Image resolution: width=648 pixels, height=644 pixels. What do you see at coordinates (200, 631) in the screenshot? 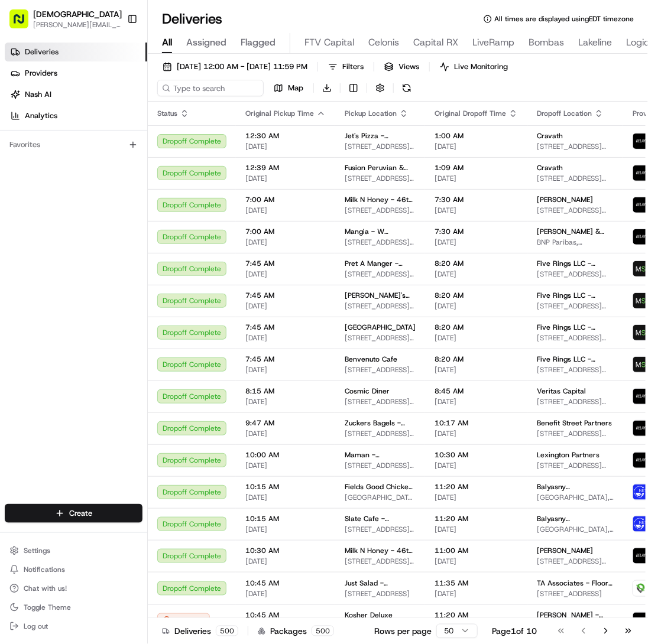
I see `div: Deliveries` at bounding box center [200, 631].